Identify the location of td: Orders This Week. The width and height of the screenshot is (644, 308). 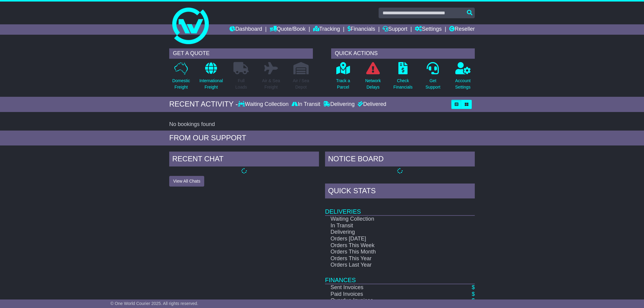
(389, 245).